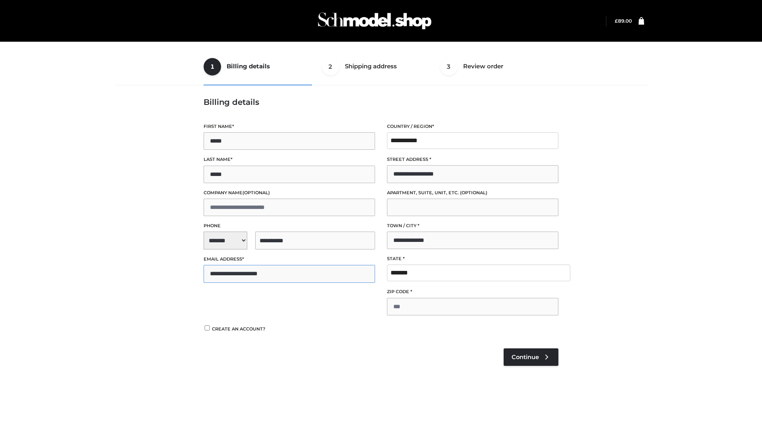 This screenshot has height=429, width=762. What do you see at coordinates (207, 327) in the screenshot?
I see `input: Create an account?` at bounding box center [207, 327].